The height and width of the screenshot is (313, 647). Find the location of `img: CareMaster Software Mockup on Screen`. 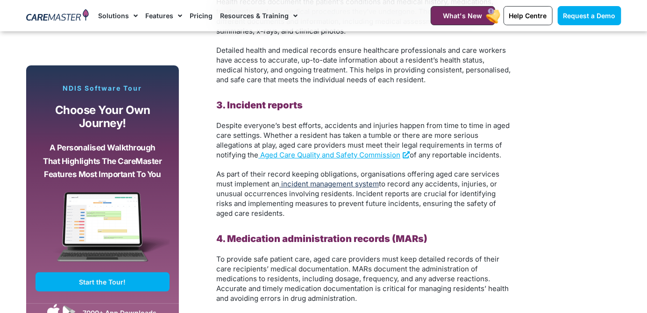

img: CareMaster Software Mockup on Screen is located at coordinates (103, 232).